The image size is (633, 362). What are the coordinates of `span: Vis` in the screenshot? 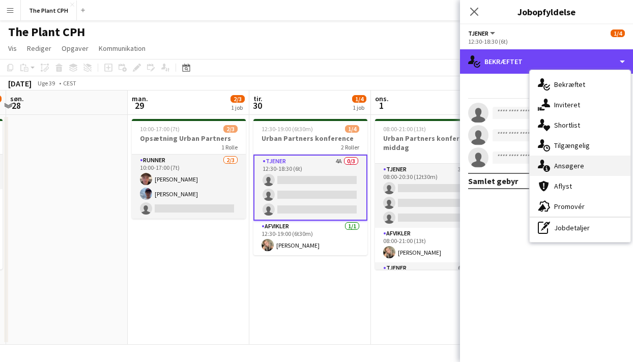 It's located at (12, 48).